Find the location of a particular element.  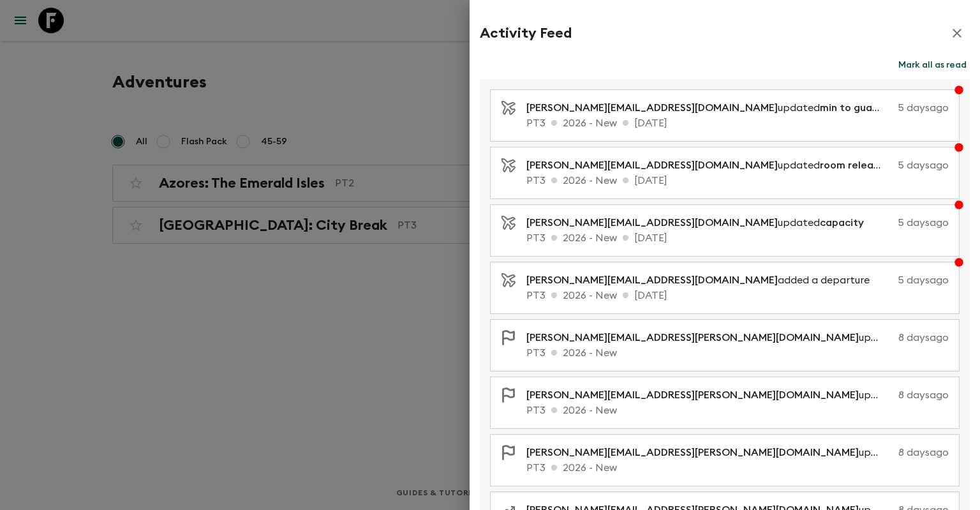

button: Mark all as read is located at coordinates (932, 65).